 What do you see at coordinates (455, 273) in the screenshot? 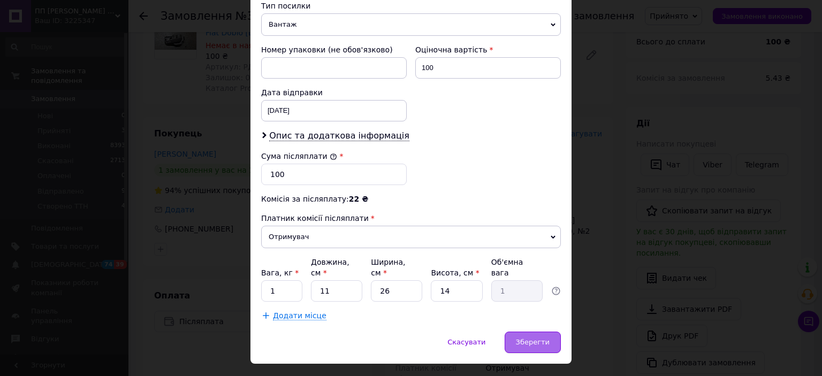
I see `label: Висота, см` at bounding box center [455, 273].